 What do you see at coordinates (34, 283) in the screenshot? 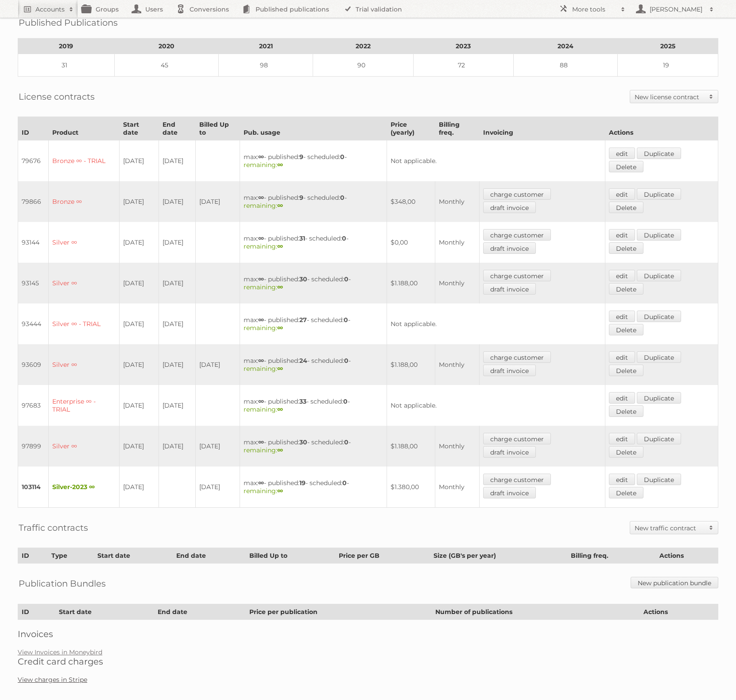
I see `td: 93145` at bounding box center [34, 283].